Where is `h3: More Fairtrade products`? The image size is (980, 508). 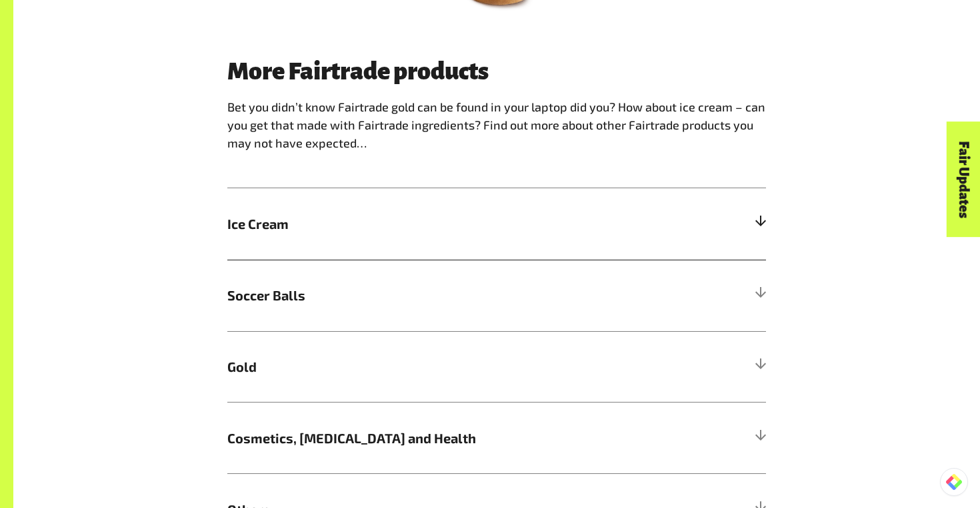 h3: More Fairtrade products is located at coordinates (497, 71).